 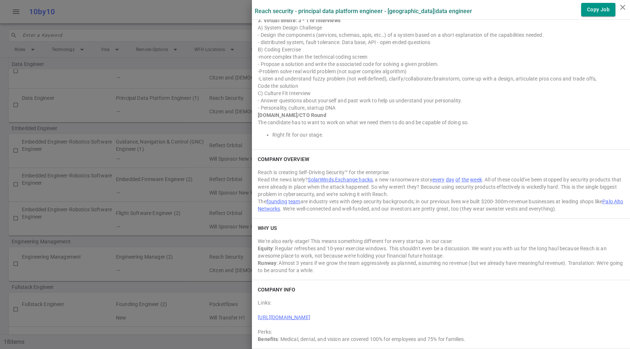 What do you see at coordinates (441, 267) in the screenshot?
I see `div: : Almost 3 years if we grow the team aggressively as planned, assuming no revenue (but we already...` at bounding box center [441, 267].